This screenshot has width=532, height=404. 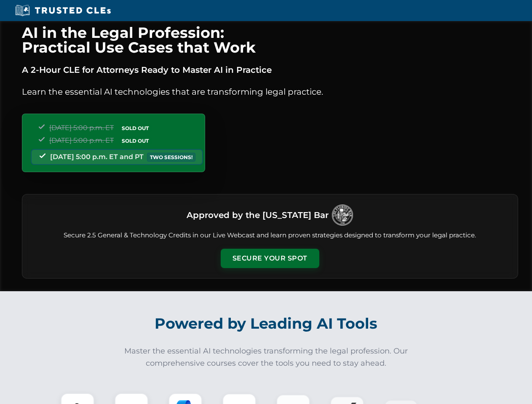 I want to click on img: Trusted CLEs, so click(x=63, y=10).